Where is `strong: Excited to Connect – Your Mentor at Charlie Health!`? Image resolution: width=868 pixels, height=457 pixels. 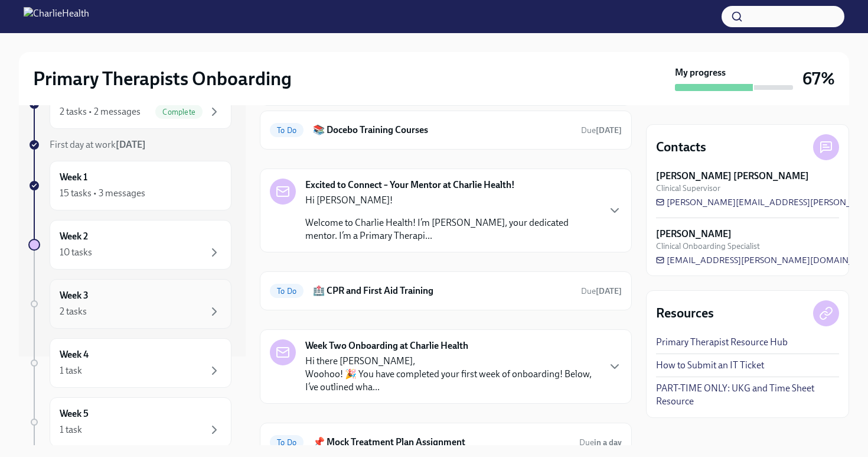
strong: Excited to Connect – Your Mentor at Charlie Health! is located at coordinates (410, 185).